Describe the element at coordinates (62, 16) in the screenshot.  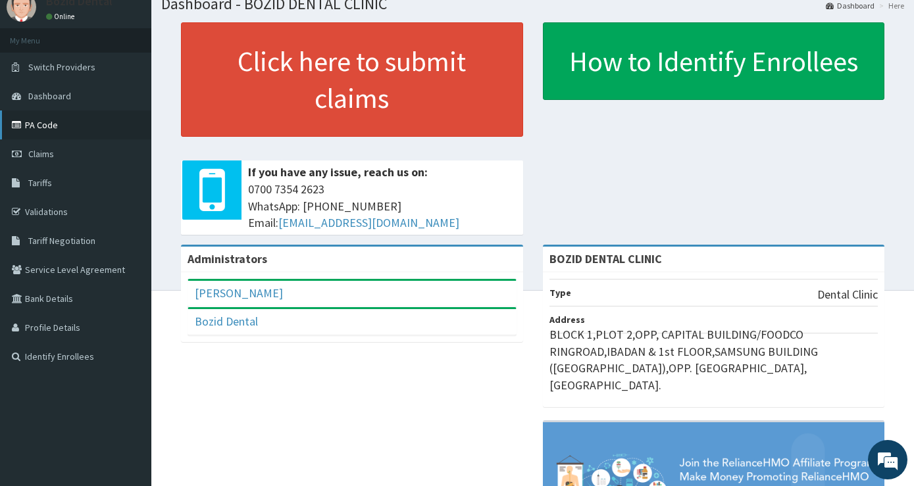
I see `a: Online` at that location.